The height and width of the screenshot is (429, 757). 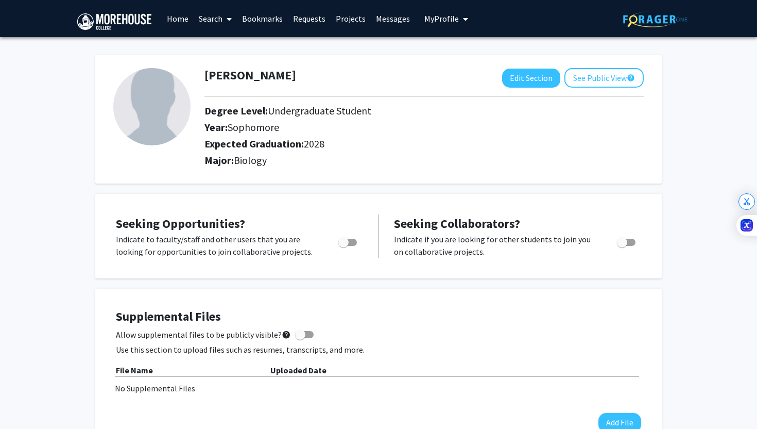 I want to click on a: Home, so click(x=178, y=19).